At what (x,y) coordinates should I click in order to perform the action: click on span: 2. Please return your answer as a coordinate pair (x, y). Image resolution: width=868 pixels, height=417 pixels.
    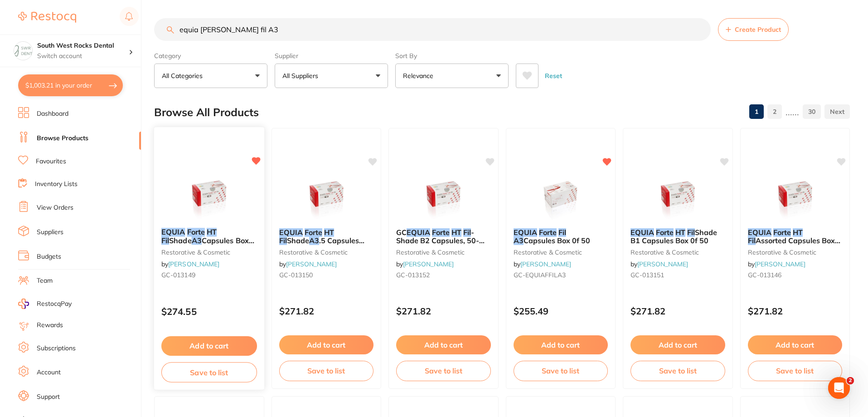
    Looking at the image, I should click on (851, 380).